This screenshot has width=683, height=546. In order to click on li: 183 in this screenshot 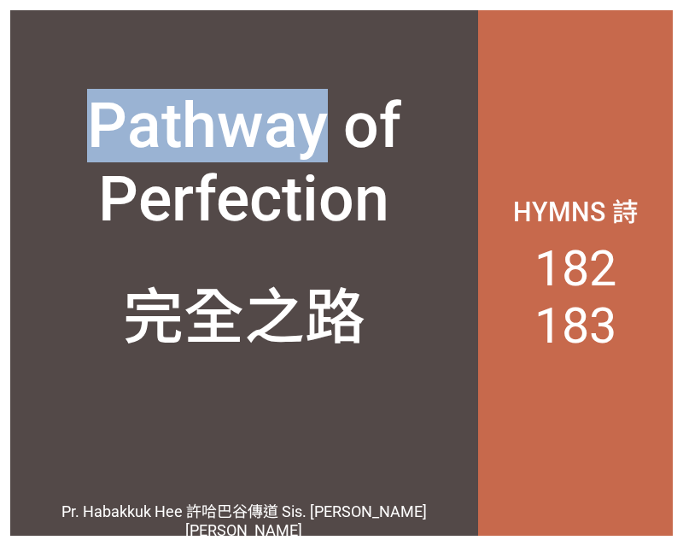, I will do `click(576, 325)`.